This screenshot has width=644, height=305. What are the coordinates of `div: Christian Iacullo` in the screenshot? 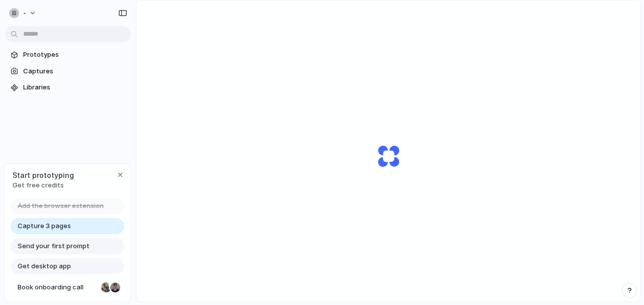 It's located at (115, 288).